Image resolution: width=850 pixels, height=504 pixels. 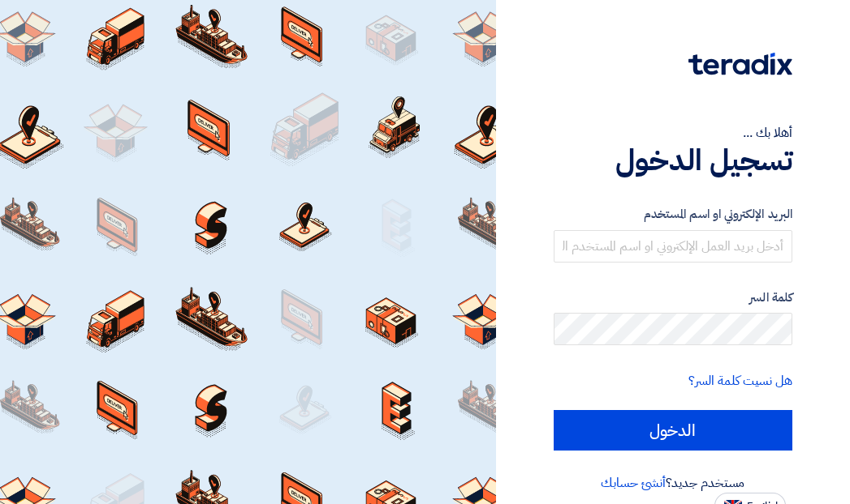 What do you see at coordinates (740, 382) in the screenshot?
I see `a: هل نسيت كلمة السر؟` at bounding box center [740, 382].